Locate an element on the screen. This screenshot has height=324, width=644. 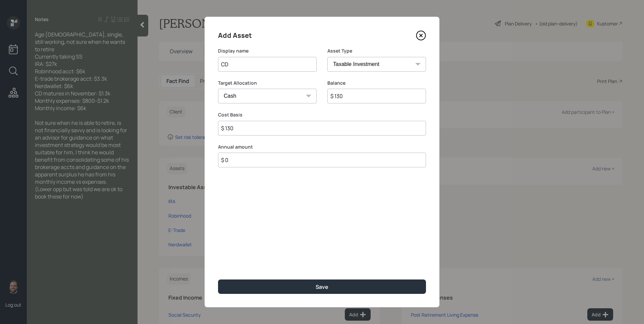
label: Annual amount is located at coordinates (322, 147).